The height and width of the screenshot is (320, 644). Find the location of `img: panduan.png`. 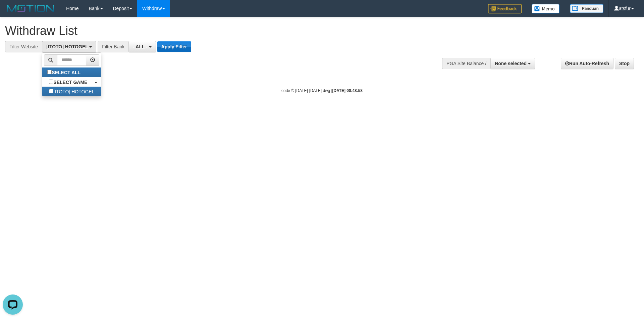

img: panduan.png is located at coordinates (587, 9).